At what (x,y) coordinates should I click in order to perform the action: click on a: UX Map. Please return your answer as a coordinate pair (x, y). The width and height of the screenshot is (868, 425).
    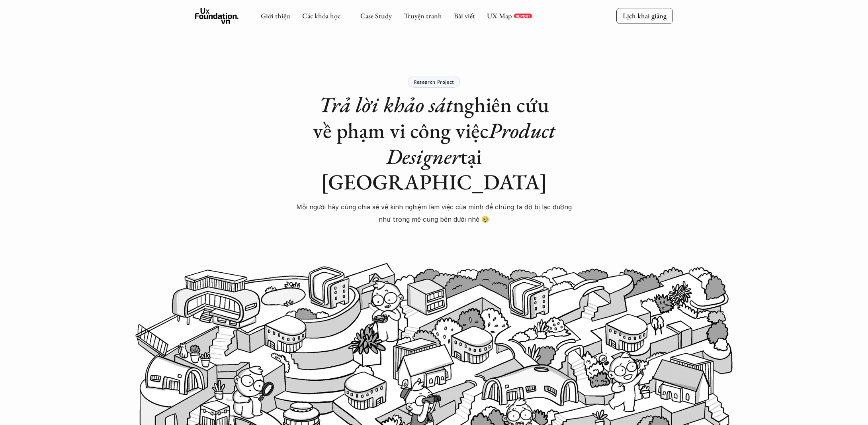
    Looking at the image, I should click on (499, 16).